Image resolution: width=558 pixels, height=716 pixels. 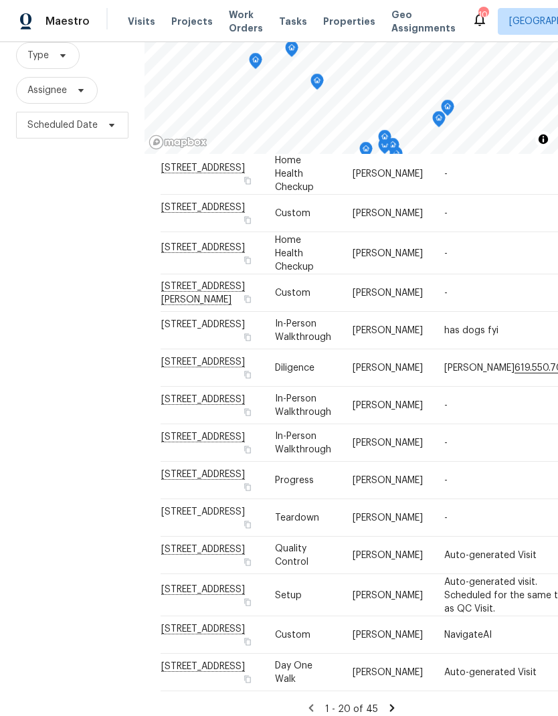 I want to click on span: Assignee, so click(x=47, y=90).